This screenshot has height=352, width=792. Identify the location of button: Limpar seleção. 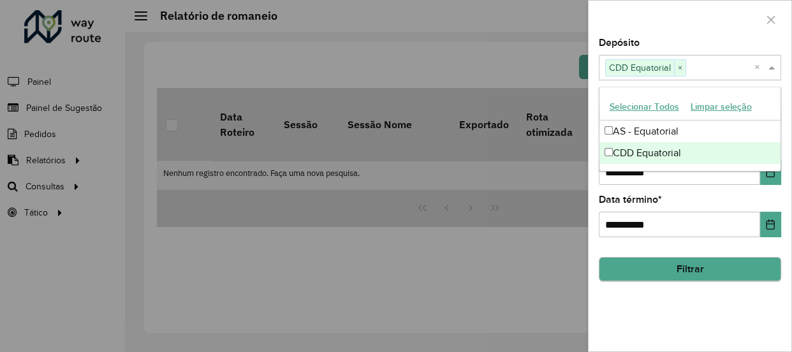
(721, 106).